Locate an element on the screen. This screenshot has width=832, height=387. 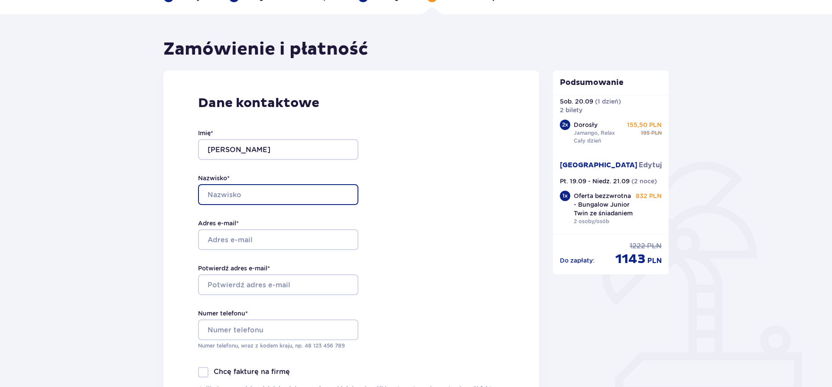
label: Numer telefonu * is located at coordinates (223, 313).